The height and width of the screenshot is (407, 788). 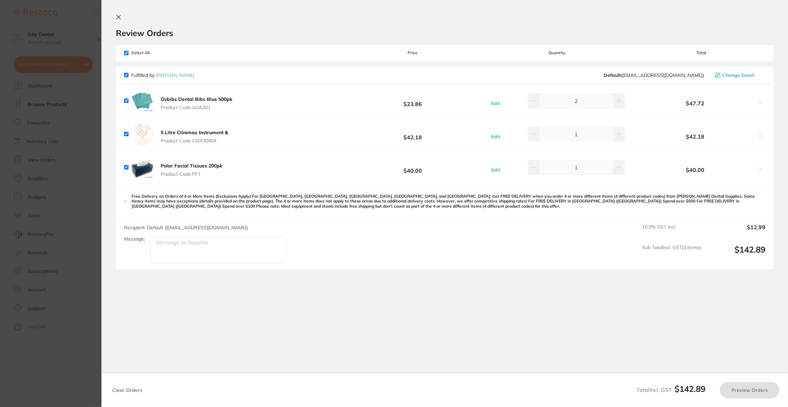 I want to click on output: $12.99, so click(x=736, y=231).